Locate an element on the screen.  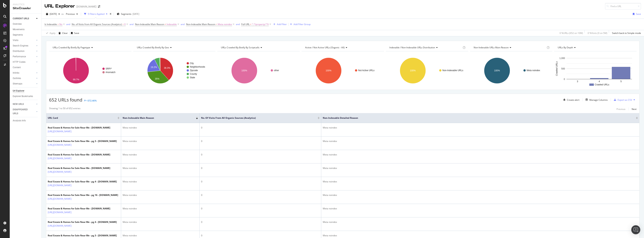
div: Add Filter Group is located at coordinates (302, 24).